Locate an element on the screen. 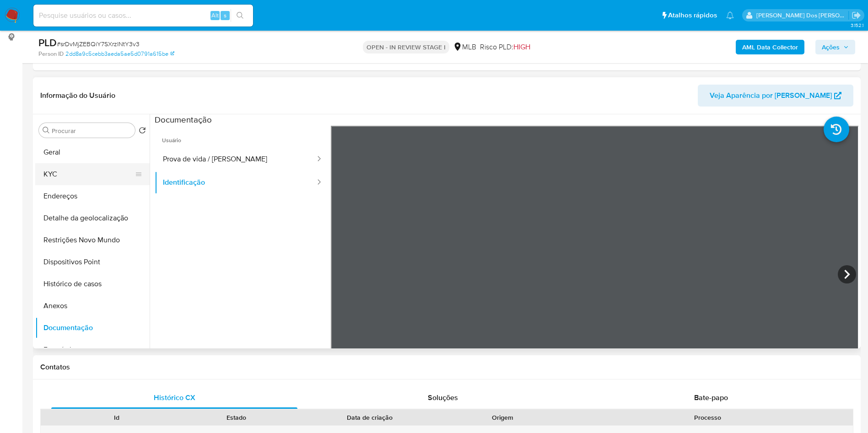  button: Ações is located at coordinates (835, 47).